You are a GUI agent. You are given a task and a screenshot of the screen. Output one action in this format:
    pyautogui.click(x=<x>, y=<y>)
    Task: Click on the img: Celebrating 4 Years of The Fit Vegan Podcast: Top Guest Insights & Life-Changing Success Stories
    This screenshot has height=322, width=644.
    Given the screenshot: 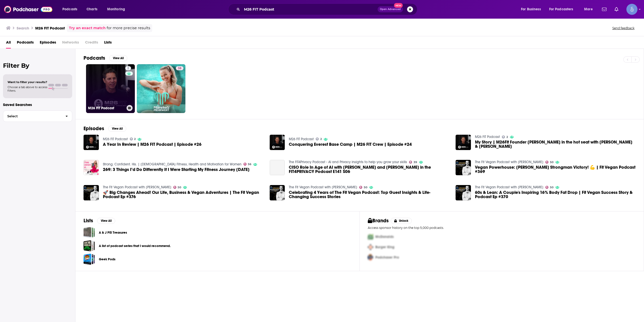 What is the action you would take?
    pyautogui.click(x=277, y=193)
    